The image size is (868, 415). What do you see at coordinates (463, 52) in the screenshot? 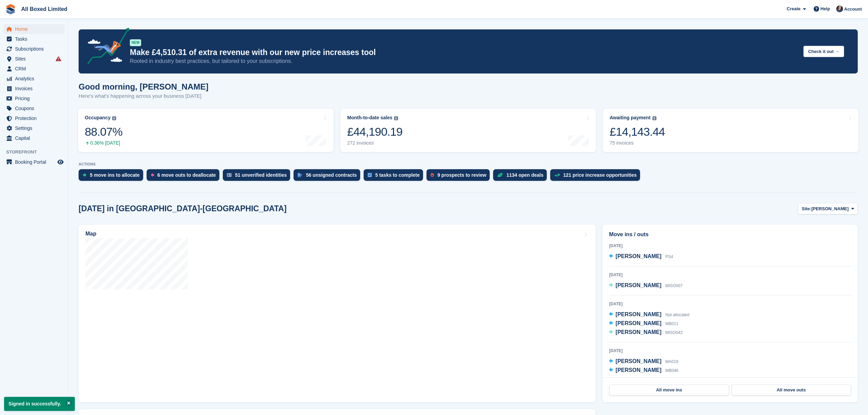
I see `p: Make £4,510.31 of extra revenue with our new price increases tool` at bounding box center [463, 52].